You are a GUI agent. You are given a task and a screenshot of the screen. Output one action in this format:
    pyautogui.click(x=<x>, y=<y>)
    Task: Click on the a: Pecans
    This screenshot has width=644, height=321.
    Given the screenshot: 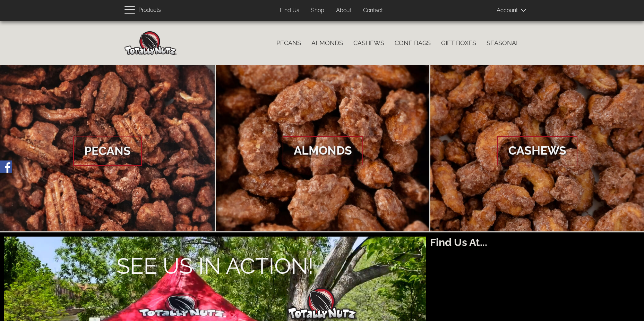 What is the action you would take?
    pyautogui.click(x=289, y=43)
    